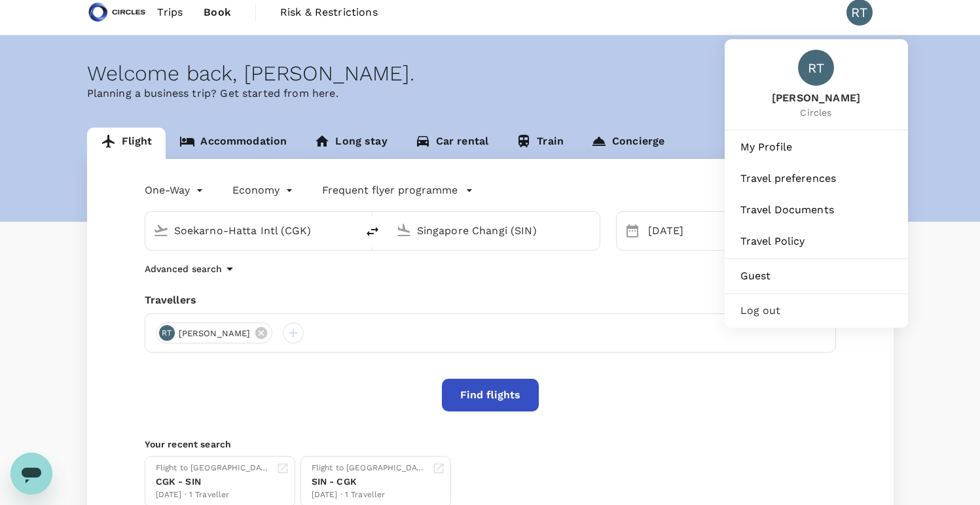  Describe the element at coordinates (264, 191) in the screenshot. I see `div: Economy` at that location.